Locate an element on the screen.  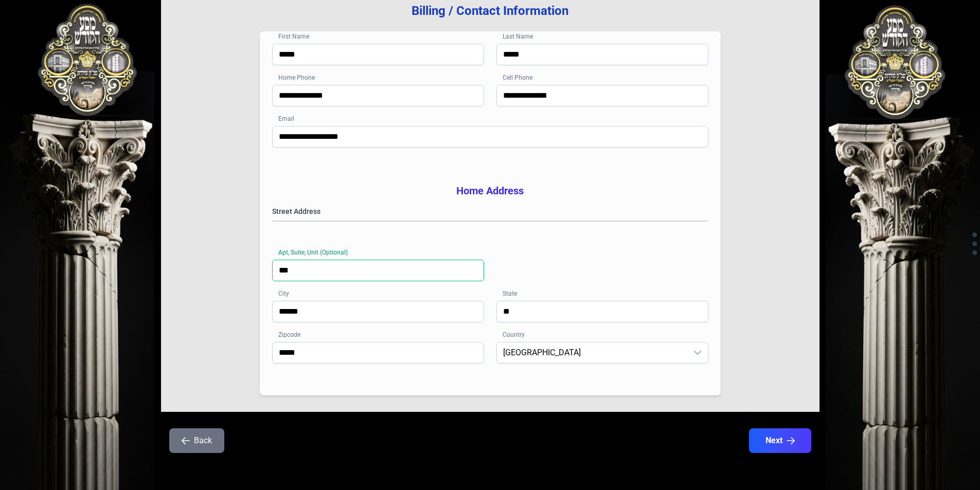
h3: Home Address is located at coordinates (490, 191).